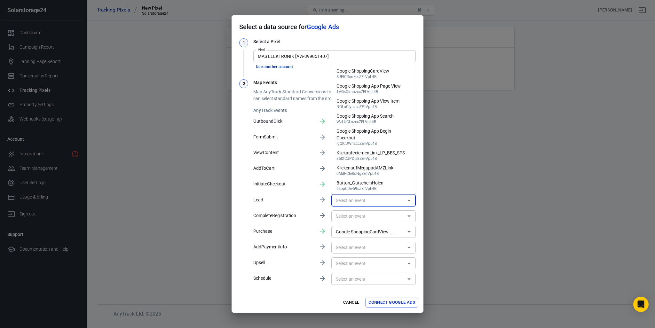  Describe the element at coordinates (351, 303) in the screenshot. I see `button: Cancel` at that location.